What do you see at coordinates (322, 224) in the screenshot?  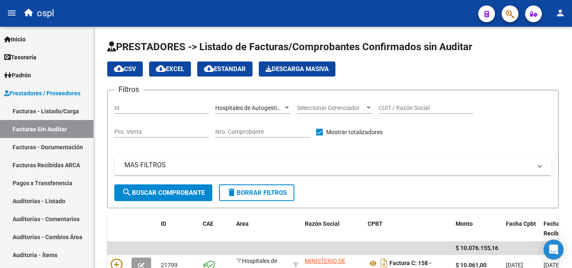 I see `span: Razón Social` at bounding box center [322, 224].